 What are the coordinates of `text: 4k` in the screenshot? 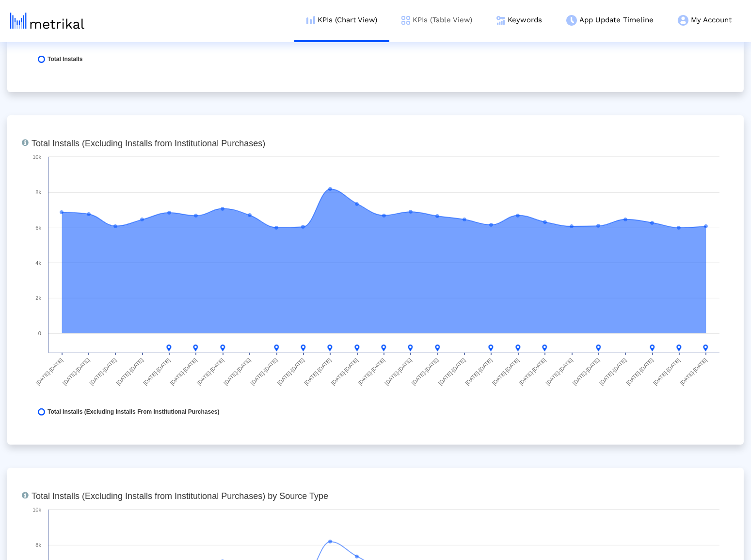 It's located at (38, 263).